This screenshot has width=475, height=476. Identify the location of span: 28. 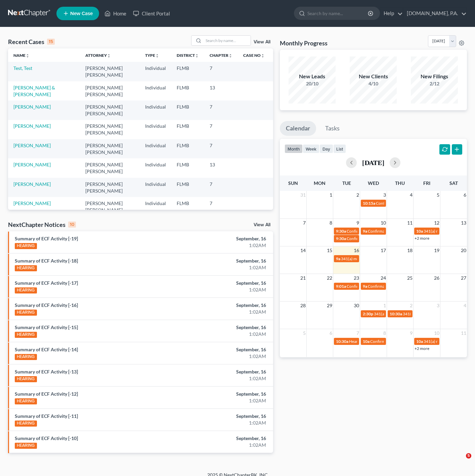
(303, 306).